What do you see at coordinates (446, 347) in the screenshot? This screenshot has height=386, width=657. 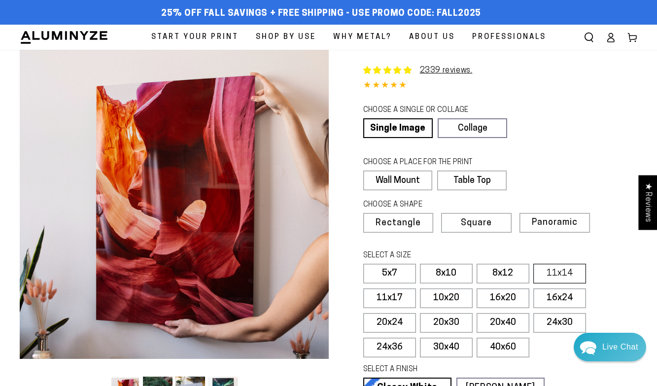 I see `label: 30x40` at bounding box center [446, 347].